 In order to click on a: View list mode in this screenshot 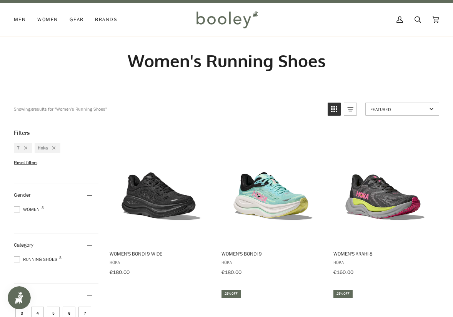, I will do `click(351, 109)`.